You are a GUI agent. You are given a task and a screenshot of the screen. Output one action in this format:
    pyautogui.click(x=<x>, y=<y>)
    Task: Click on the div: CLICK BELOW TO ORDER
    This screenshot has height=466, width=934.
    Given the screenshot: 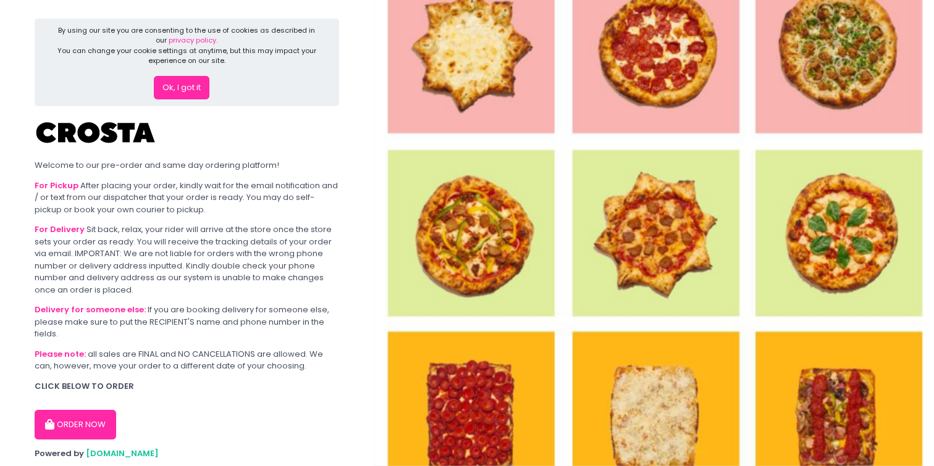 What is the action you would take?
    pyautogui.click(x=187, y=387)
    